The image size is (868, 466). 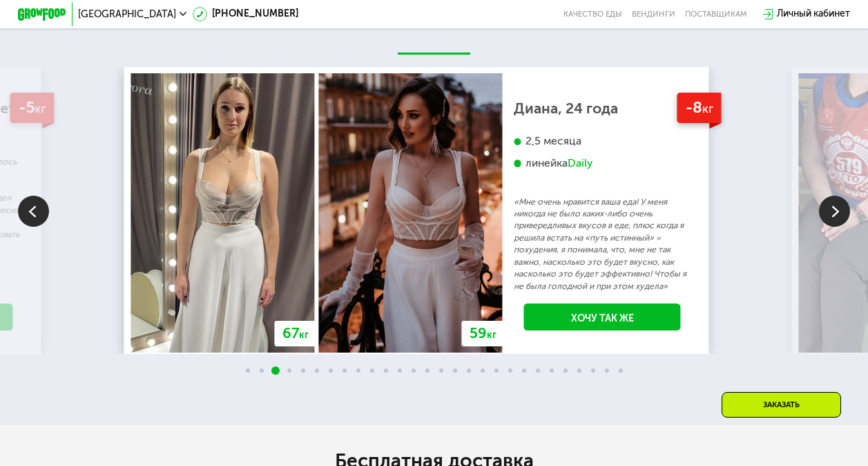 What do you see at coordinates (602, 163) in the screenshot?
I see `div: линейка` at bounding box center [602, 163].